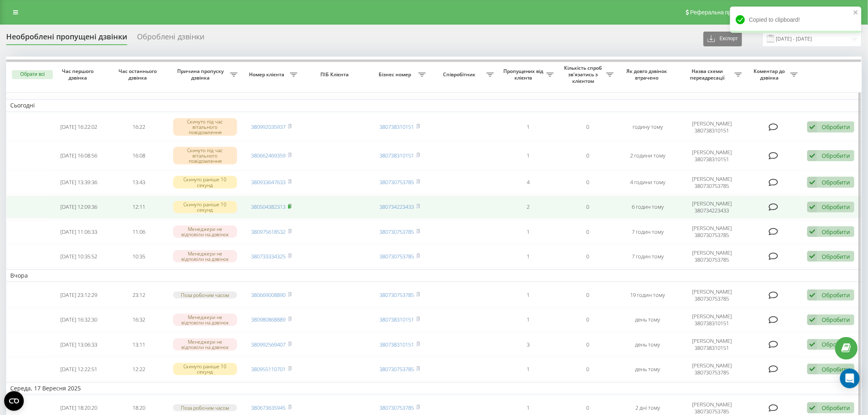 Image resolution: width=868 pixels, height=415 pixels. I want to click on a: 380504382313, so click(269, 207).